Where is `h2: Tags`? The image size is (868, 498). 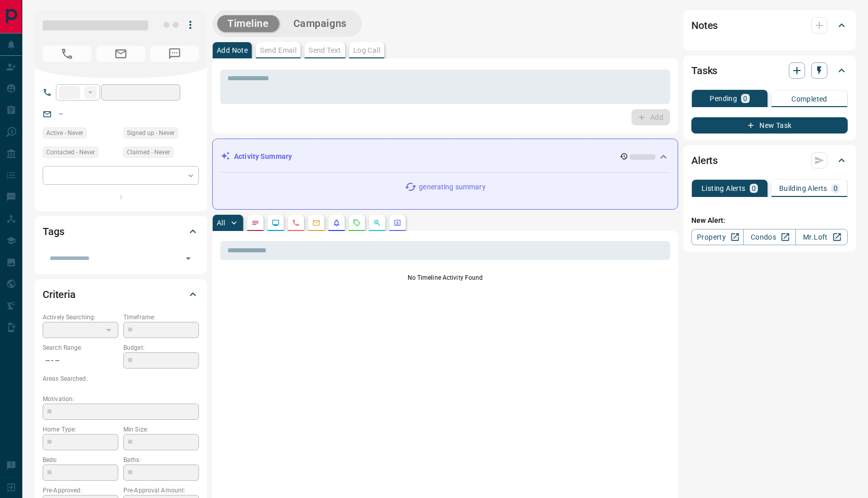
h2: Tags is located at coordinates (54, 231).